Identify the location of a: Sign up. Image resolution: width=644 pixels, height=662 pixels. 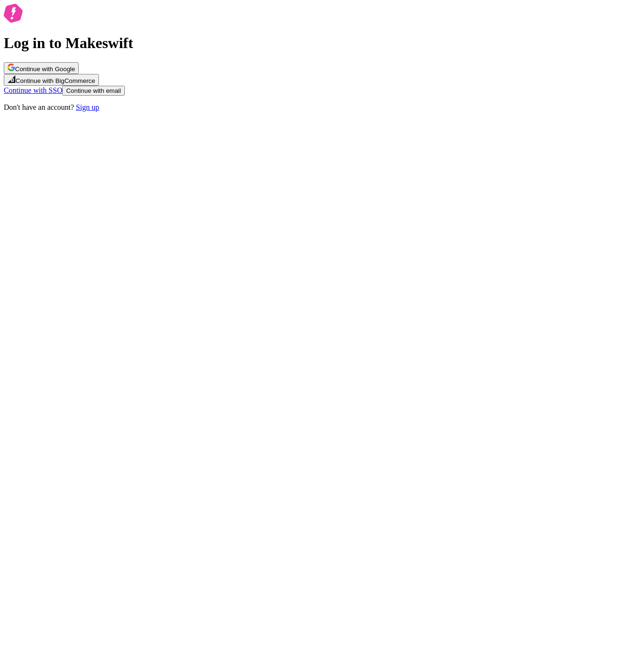
(87, 107).